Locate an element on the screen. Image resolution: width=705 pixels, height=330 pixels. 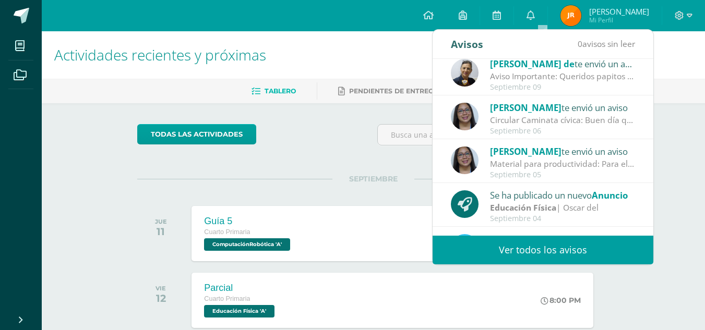
div: Septiembre 09 is located at coordinates (563, 87).